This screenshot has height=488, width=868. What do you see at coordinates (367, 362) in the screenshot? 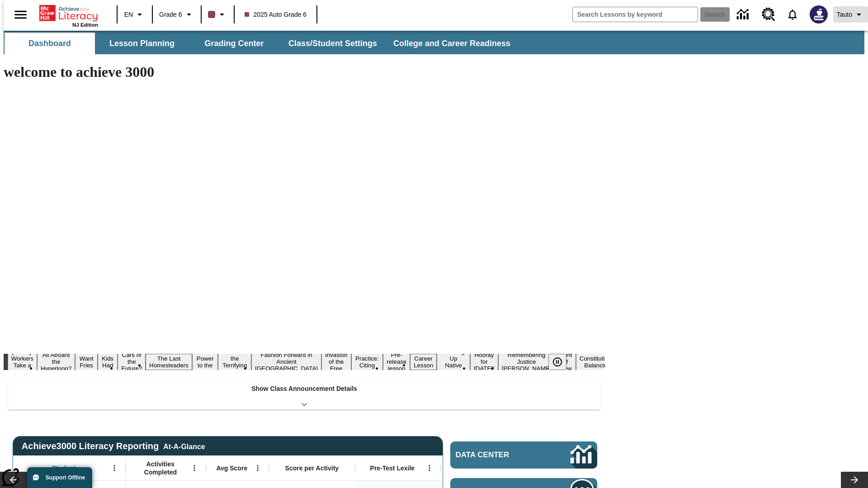
I see `button: Slide 11 Mixed Practice: Citing Evidence` at bounding box center [367, 362].